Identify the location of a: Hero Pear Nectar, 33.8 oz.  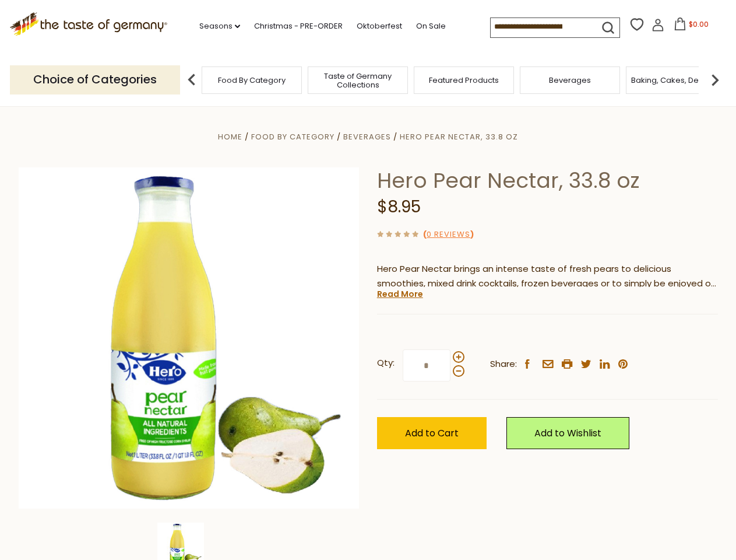
(459, 137).